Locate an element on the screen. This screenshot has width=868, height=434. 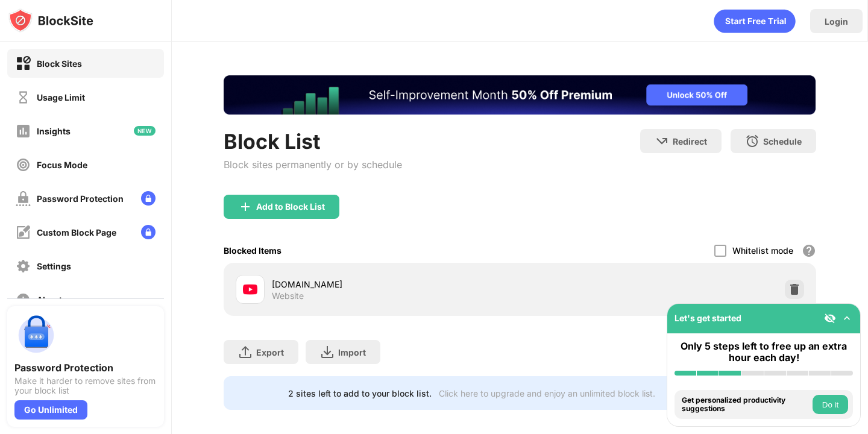
img: password-protection-off.svg is located at coordinates (23, 199).